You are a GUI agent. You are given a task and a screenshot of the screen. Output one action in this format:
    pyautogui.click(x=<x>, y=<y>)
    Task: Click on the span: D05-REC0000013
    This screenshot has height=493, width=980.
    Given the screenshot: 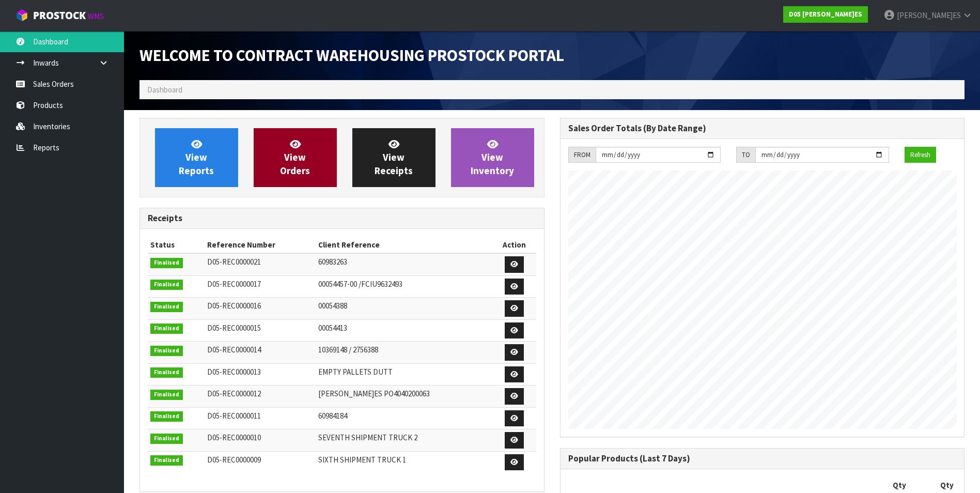 What is the action you would take?
    pyautogui.click(x=234, y=372)
    